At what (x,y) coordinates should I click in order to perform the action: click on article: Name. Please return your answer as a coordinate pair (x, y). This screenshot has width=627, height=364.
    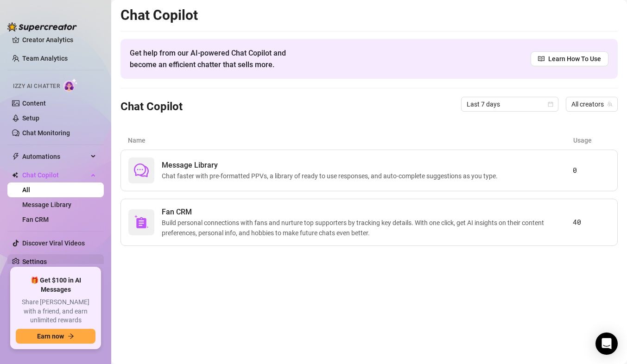
    Looking at the image, I should click on (351, 140).